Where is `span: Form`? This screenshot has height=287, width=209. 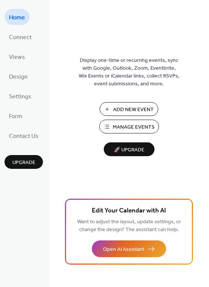
span: Form is located at coordinates (16, 116).